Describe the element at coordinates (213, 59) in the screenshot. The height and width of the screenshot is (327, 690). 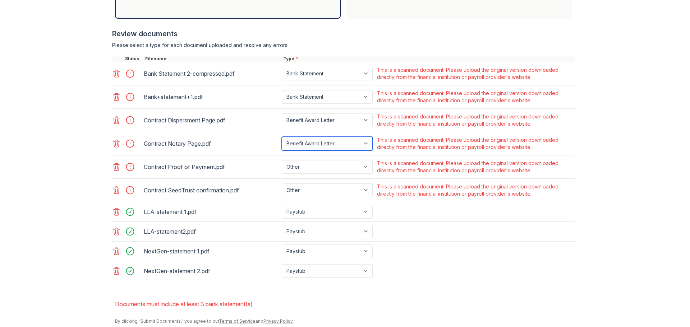
I see `div: Filename` at that location.